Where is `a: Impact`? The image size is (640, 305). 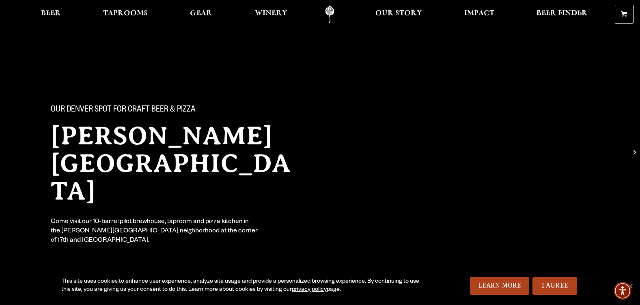 a: Impact is located at coordinates (479, 14).